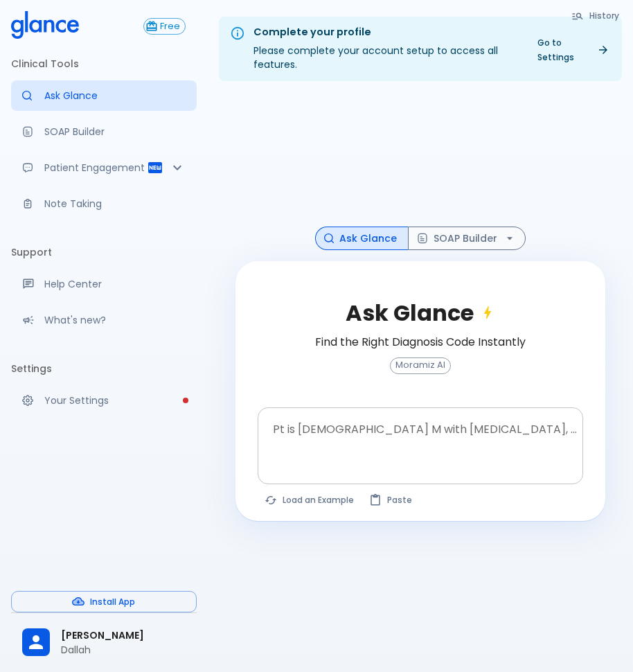 This screenshot has width=633, height=672. What do you see at coordinates (362, 239) in the screenshot?
I see `button: Ask Glance` at bounding box center [362, 239].